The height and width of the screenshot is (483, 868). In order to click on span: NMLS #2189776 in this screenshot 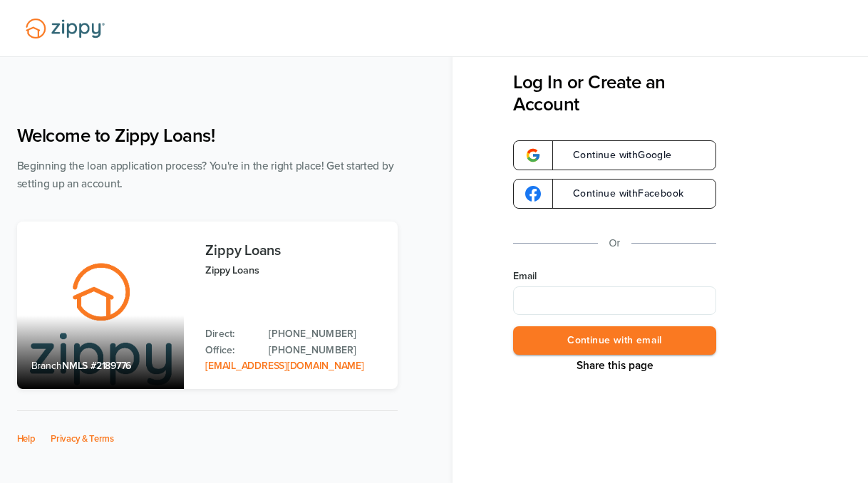, I will do `click(96, 365)`.